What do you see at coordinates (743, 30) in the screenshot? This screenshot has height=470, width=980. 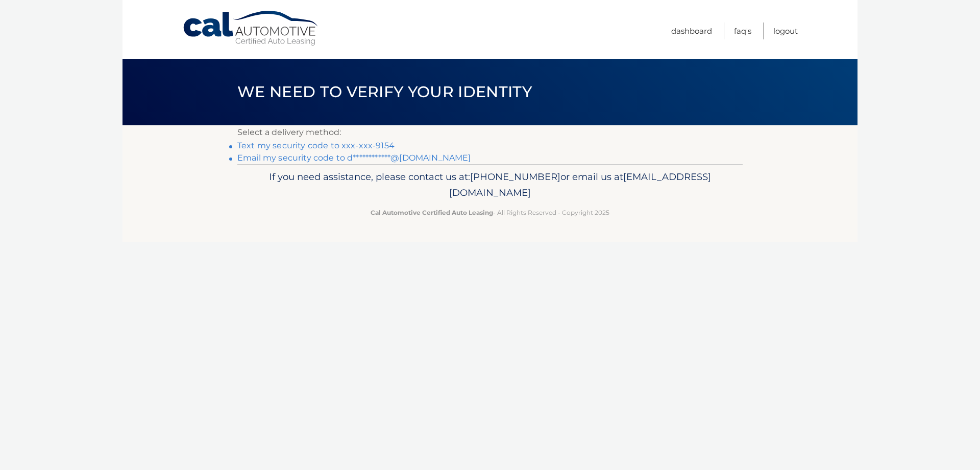 I see `a: FAQ's` at bounding box center [743, 30].